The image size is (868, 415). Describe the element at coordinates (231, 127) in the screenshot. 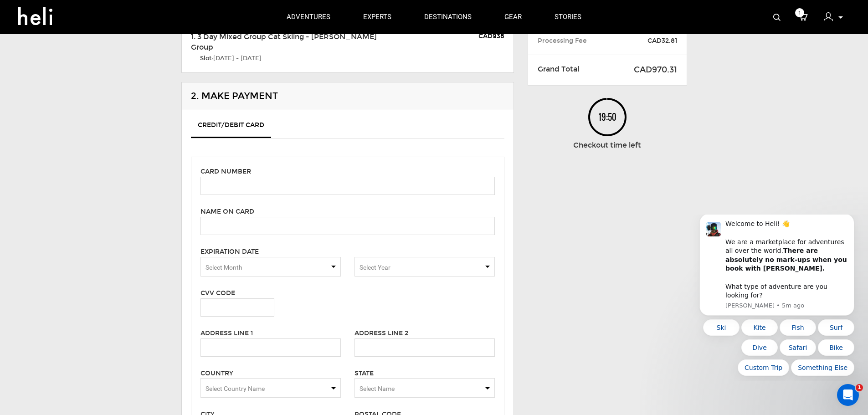

I see `a: Credit/Debit Card` at that location.